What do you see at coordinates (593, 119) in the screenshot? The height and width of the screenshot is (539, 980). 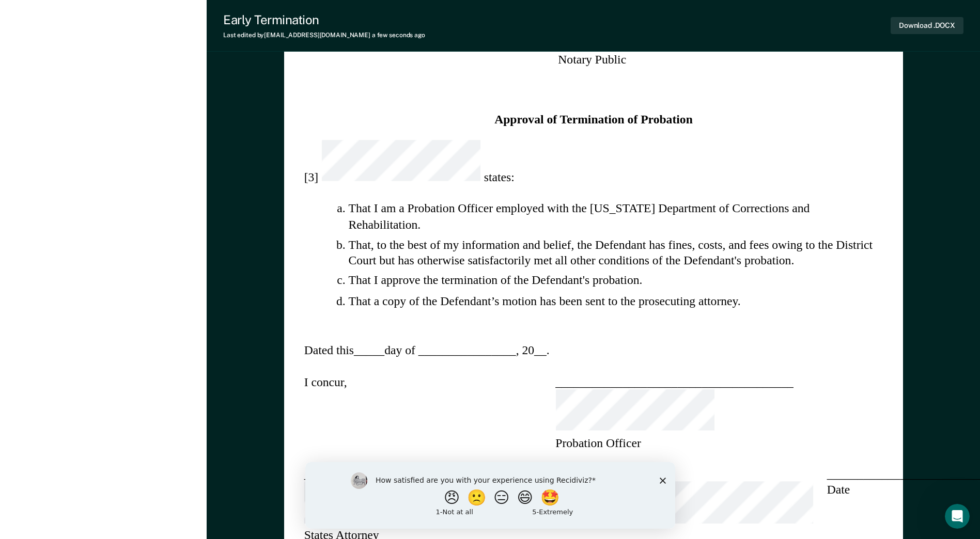 I see `strong: Approval of Termination of Probation` at bounding box center [593, 119].